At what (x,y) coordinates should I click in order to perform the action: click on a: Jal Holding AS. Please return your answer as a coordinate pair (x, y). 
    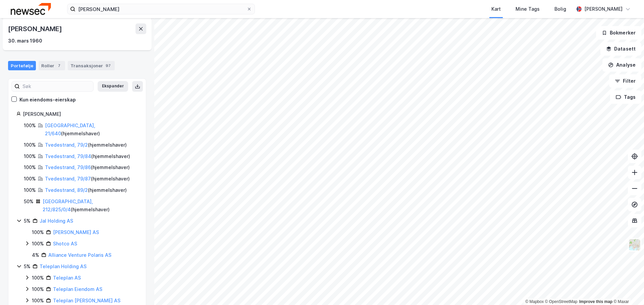
    Looking at the image, I should click on (56, 221).